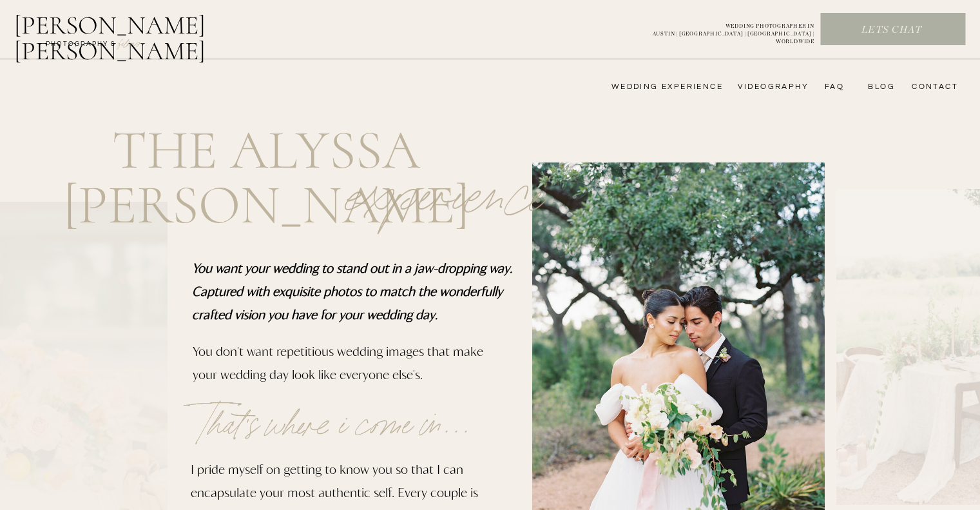  What do you see at coordinates (81, 47) in the screenshot?
I see `h2: photography &` at bounding box center [81, 47].